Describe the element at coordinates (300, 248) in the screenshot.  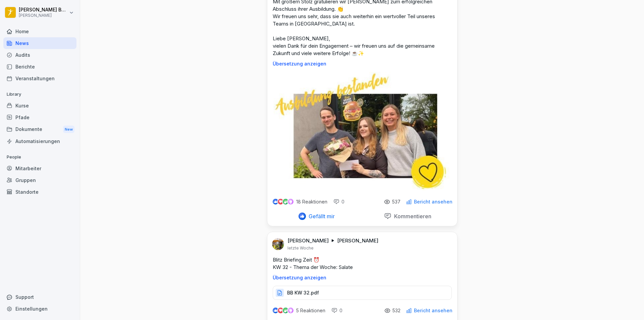
I see `p: letzte Woche` at that location.